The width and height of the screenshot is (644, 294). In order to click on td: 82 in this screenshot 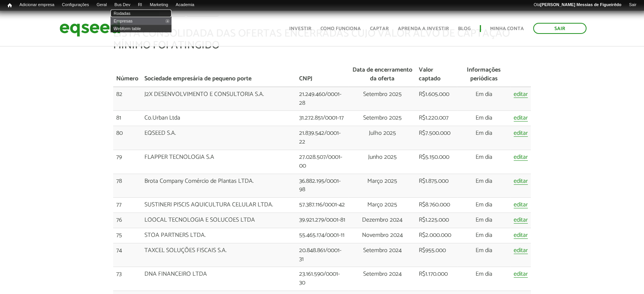, I will do `click(127, 99)`.